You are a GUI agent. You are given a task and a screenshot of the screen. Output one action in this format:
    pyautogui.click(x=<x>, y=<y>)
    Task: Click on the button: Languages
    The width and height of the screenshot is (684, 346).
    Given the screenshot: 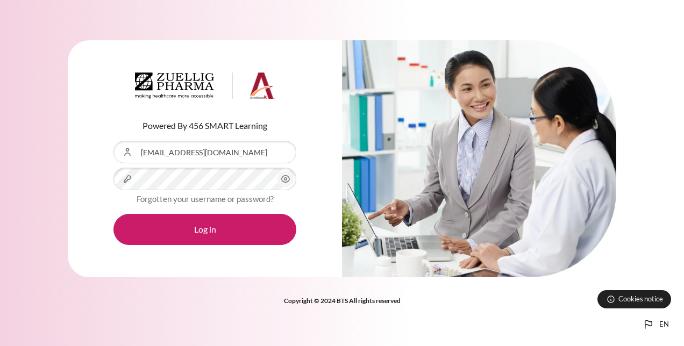 What is the action you would take?
    pyautogui.click(x=656, y=325)
    